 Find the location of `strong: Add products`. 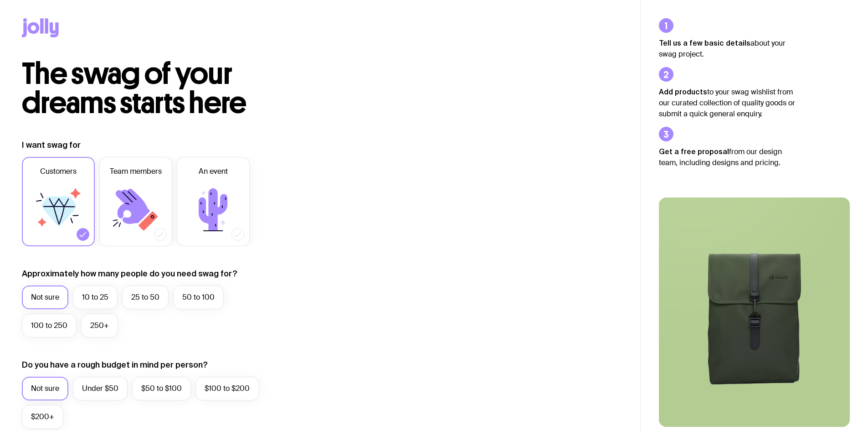

strong: Add products is located at coordinates (683, 92).